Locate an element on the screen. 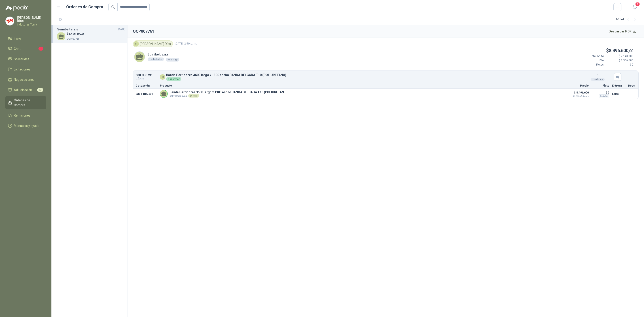 Image resolution: width=644 pixels, height=317 pixels. p: Precio is located at coordinates (578, 86).